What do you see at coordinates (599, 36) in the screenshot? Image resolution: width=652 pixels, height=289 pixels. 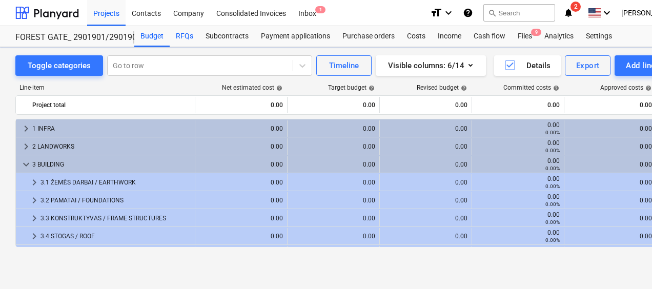 I see `a: Settings` at bounding box center [599, 36].